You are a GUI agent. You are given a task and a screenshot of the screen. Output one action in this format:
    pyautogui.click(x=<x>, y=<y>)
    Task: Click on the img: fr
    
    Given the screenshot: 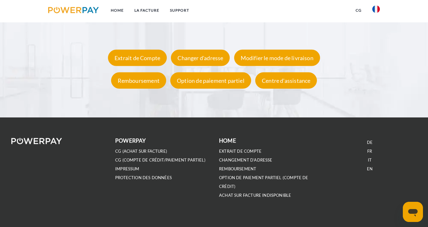 What is the action you would take?
    pyautogui.click(x=376, y=9)
    